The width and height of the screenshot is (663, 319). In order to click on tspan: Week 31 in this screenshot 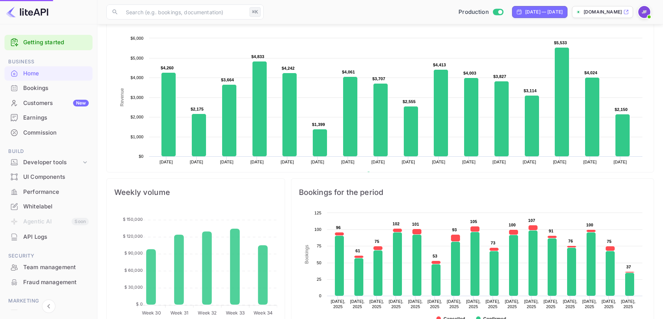, I will do `click(179, 312)`.